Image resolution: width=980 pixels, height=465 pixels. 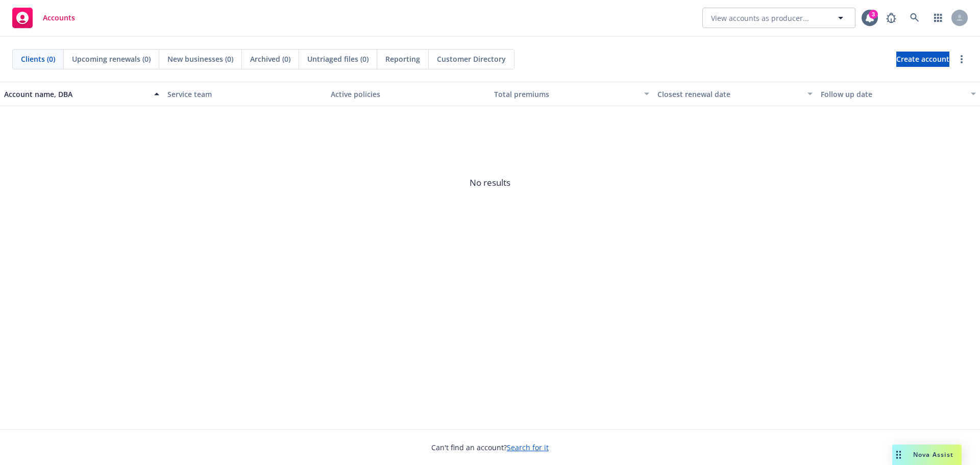 I want to click on span: Customer Directory, so click(x=471, y=59).